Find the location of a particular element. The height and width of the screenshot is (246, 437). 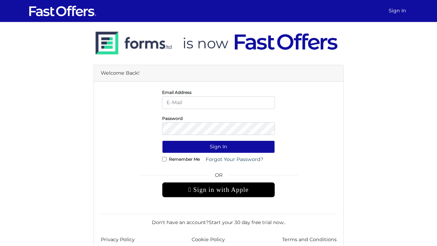

input: E-Mail is located at coordinates (218, 102).